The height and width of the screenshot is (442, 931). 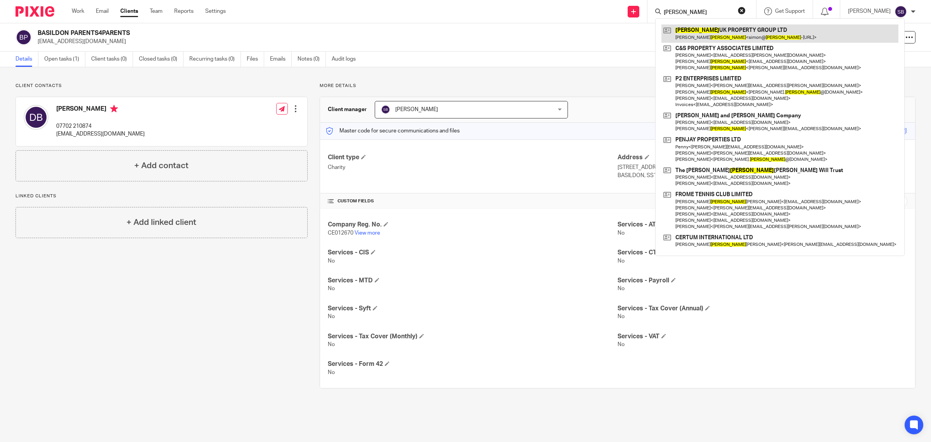 What do you see at coordinates (161, 59) in the screenshot?
I see `a: Closed tasks (0)` at bounding box center [161, 59].